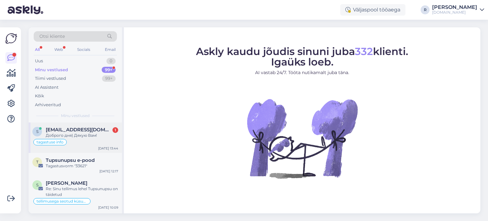 Image resolution: width=488 pixels, height=221 pixels. I want to click on span: S, so click(37, 185).